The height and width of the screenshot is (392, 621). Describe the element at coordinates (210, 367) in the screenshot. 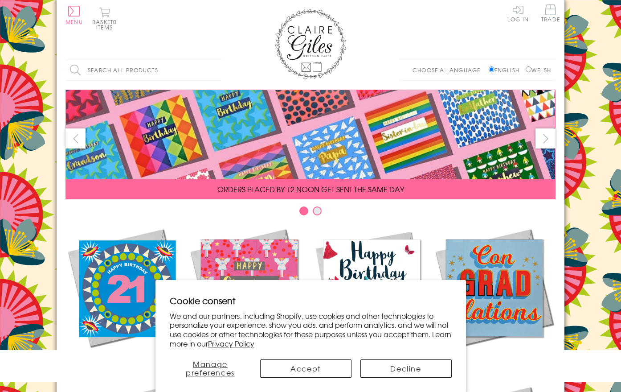

I see `span: Manage preferences` at that location.